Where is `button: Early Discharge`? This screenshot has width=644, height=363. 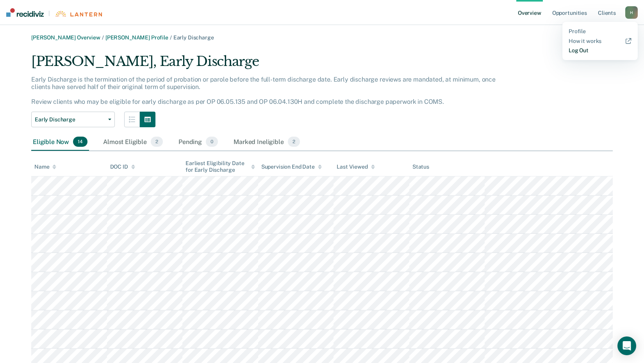 button: Early Discharge is located at coordinates (73, 119).